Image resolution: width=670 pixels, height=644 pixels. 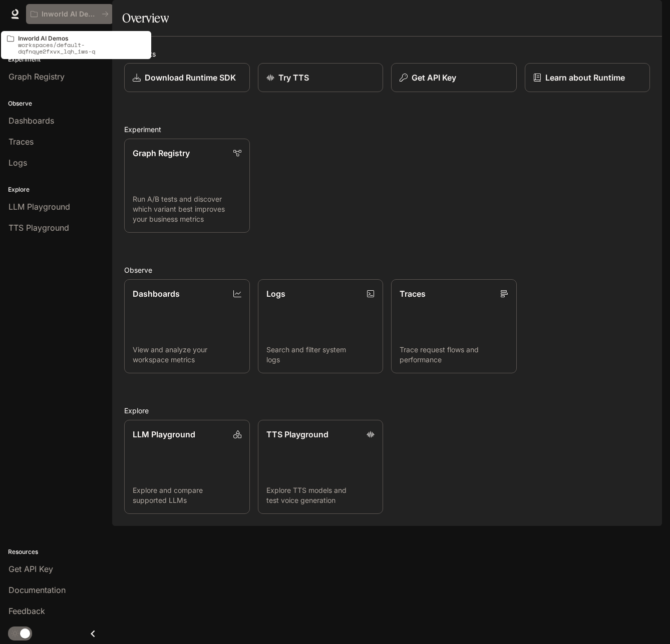 What do you see at coordinates (321, 355) in the screenshot?
I see `p: Search and filter system logs` at bounding box center [321, 355].